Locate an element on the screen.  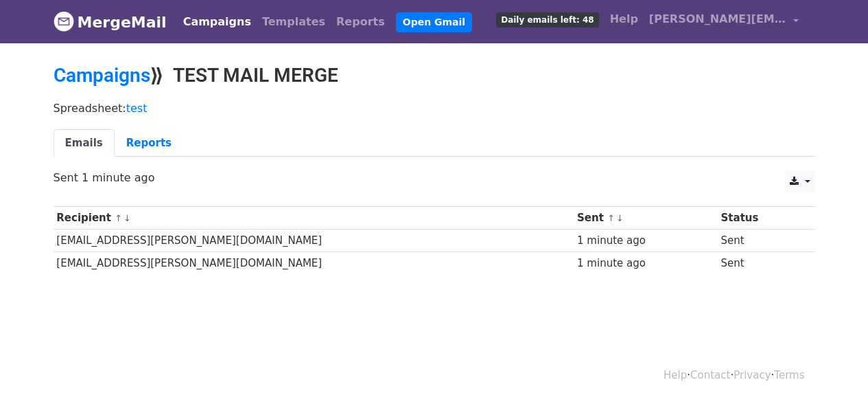
p: Spreadsheet: is located at coordinates (434, 107).